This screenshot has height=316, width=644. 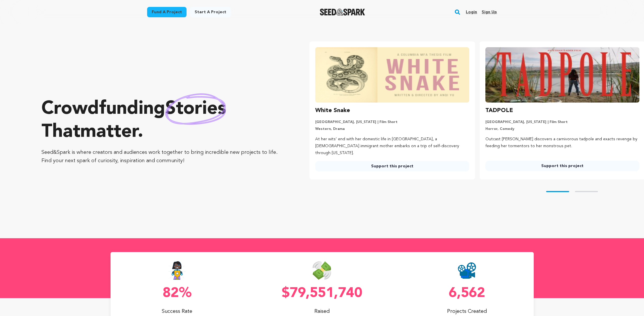 What do you see at coordinates (164, 156) in the screenshot?
I see `p: Seed&Spark is where creators and audiences work together to bring incredible new projects to life...` at bounding box center [164, 156].